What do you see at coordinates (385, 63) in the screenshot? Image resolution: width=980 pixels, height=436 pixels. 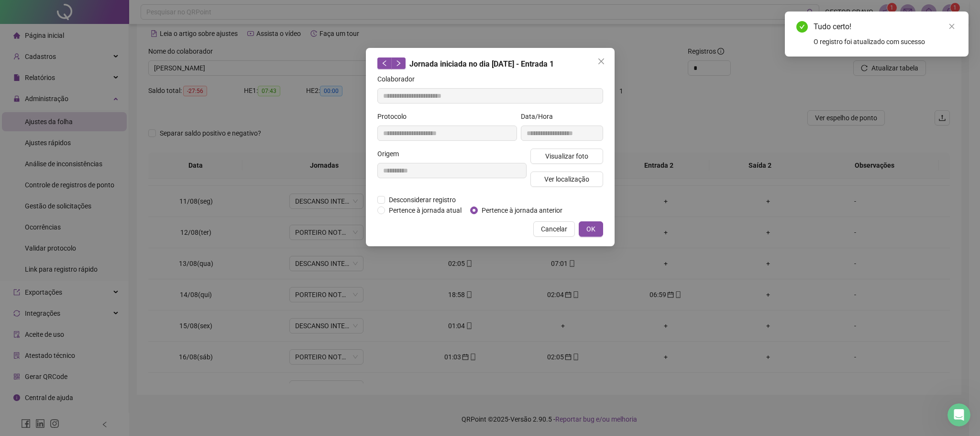 I see `button: left` at bounding box center [385, 63].